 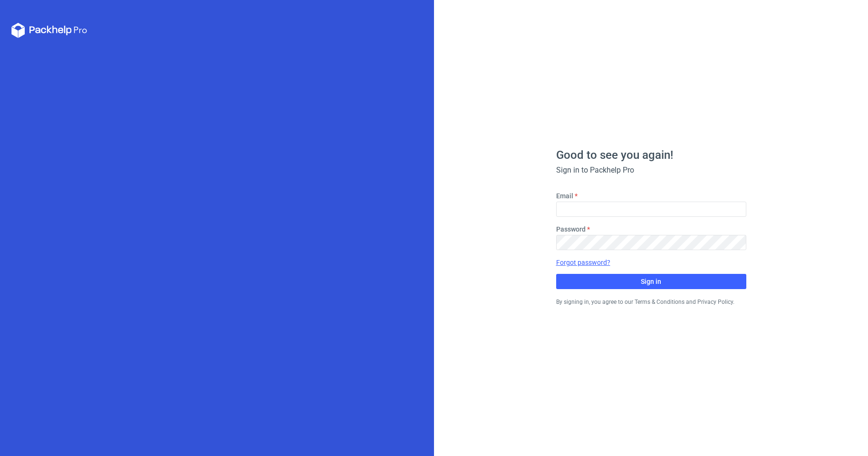 What do you see at coordinates (651, 170) in the screenshot?
I see `div: Sign in to Packhelp Pro` at bounding box center [651, 170].